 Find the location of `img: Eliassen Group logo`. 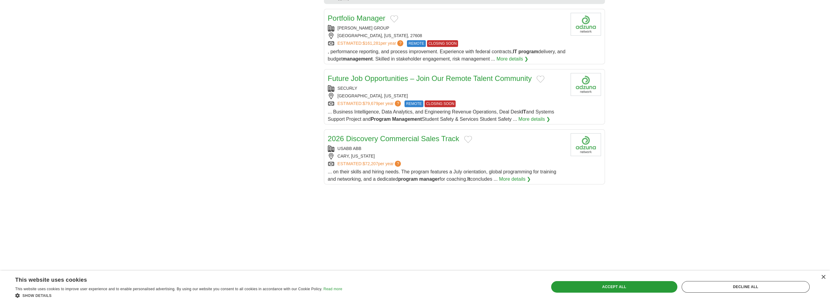

img: Eliassen Group logo is located at coordinates (586, 24).